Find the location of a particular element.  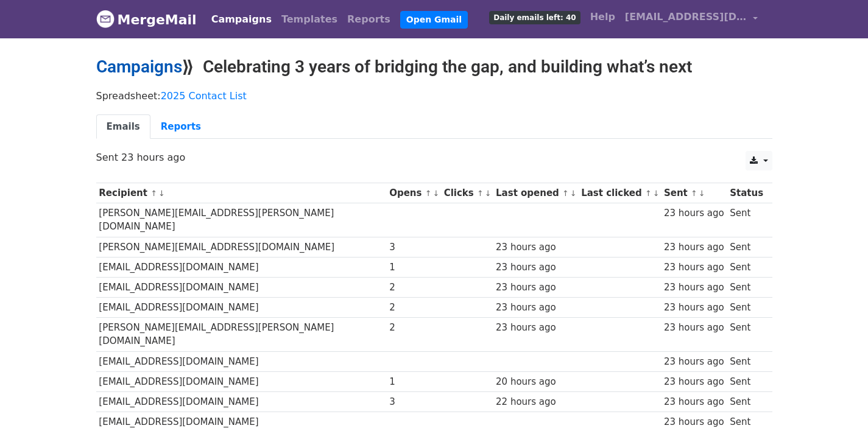

div: Chat Widget is located at coordinates (838, 415).